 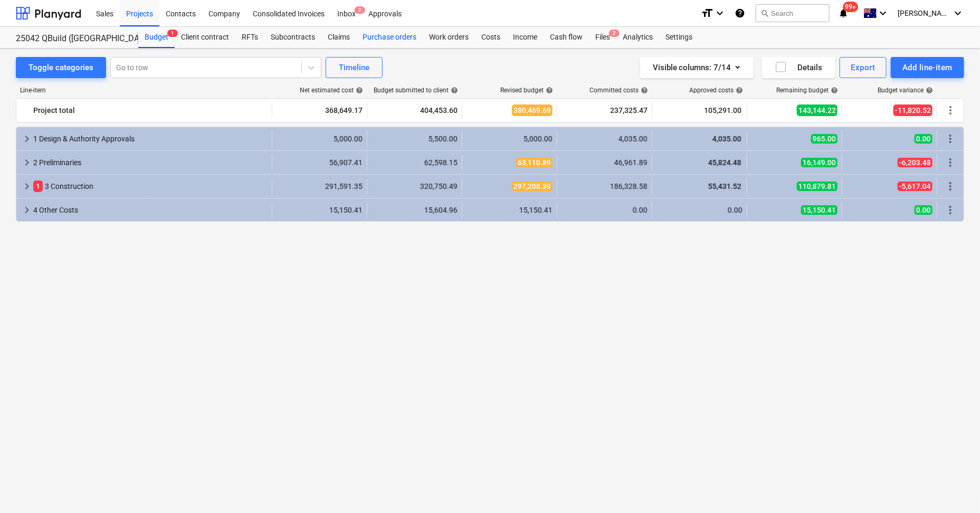 I want to click on div: 15,604.96, so click(x=415, y=210).